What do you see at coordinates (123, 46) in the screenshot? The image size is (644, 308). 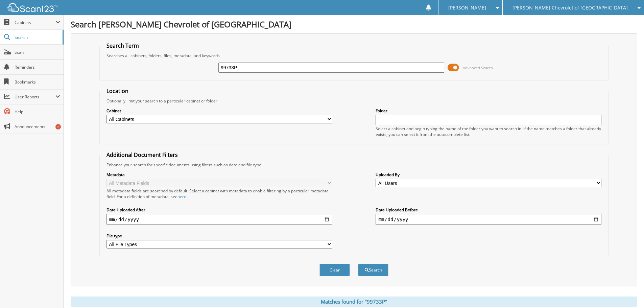 I see `legend: Search Term` at bounding box center [123, 46].